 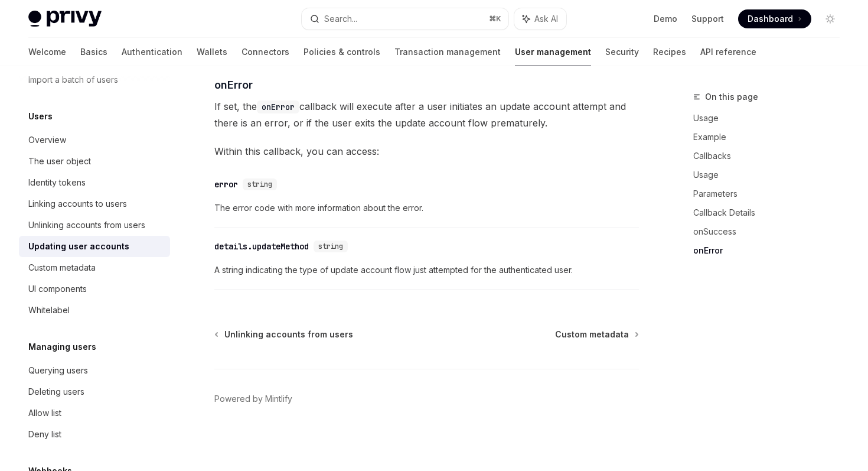 I want to click on a: Transaction management, so click(x=448, y=52).